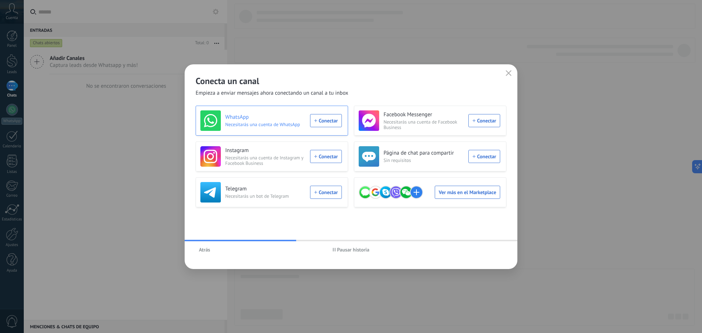  Describe the element at coordinates (424, 160) in the screenshot. I see `span: Sin requisitos` at that location.